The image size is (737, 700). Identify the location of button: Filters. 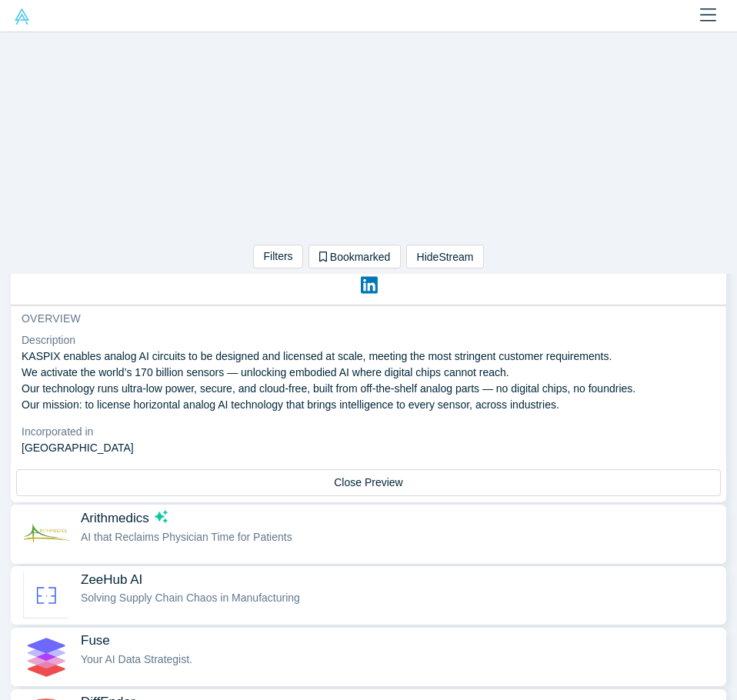
(278, 256).